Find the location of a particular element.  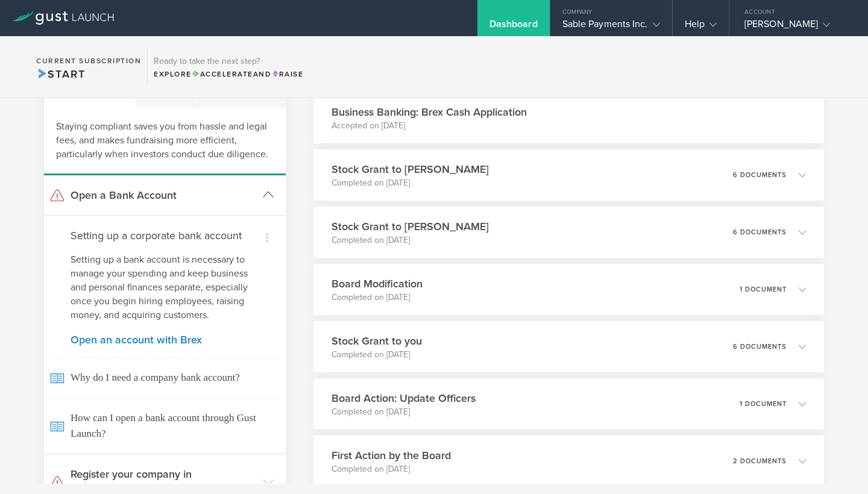

span: How can I open a bank account through Gust Launch? is located at coordinates (164, 425).